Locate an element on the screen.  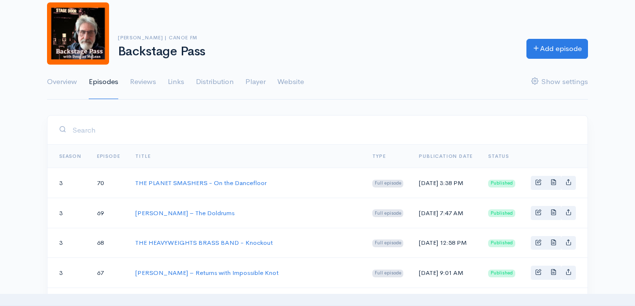
a: Type is located at coordinates (379, 156).